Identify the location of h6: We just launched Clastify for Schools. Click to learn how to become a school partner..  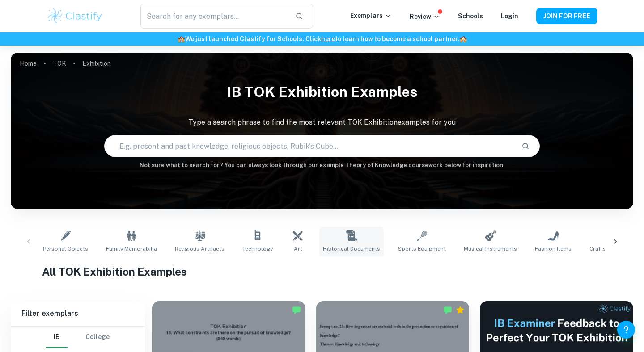
(322, 39).